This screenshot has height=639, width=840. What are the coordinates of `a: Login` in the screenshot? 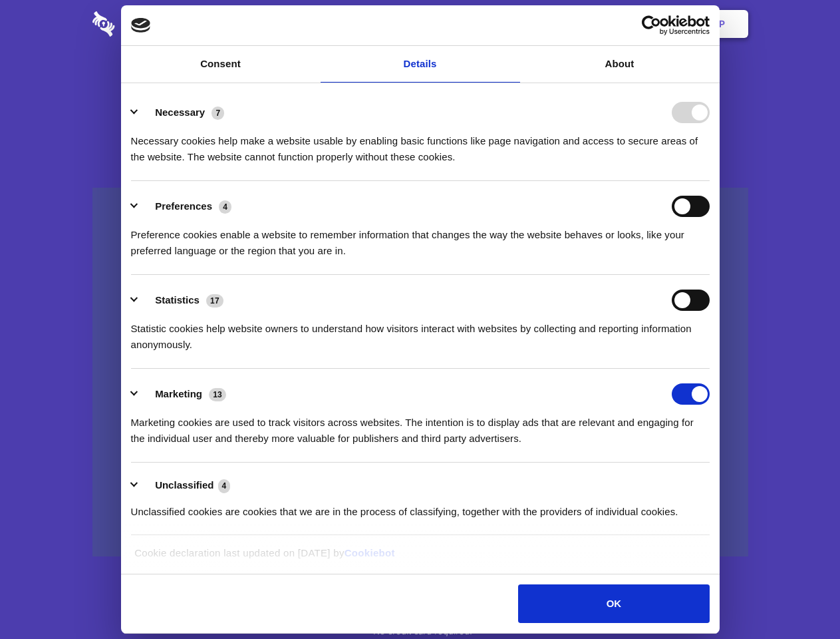 It's located at (632, 24).